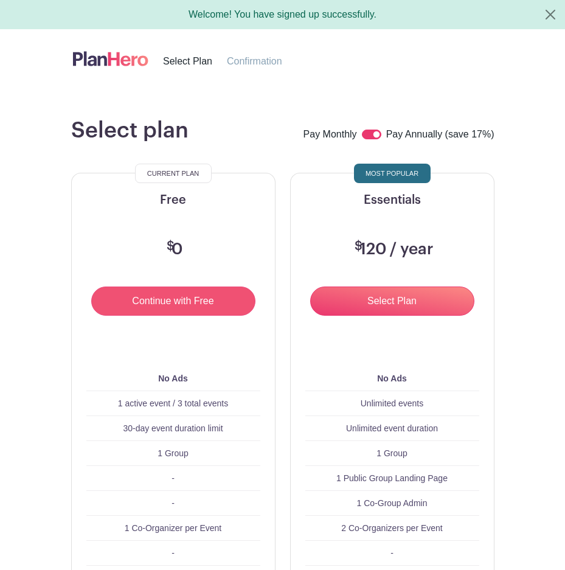 This screenshot has width=565, height=570. What do you see at coordinates (330, 135) in the screenshot?
I see `label: Pay Monthly` at bounding box center [330, 135].